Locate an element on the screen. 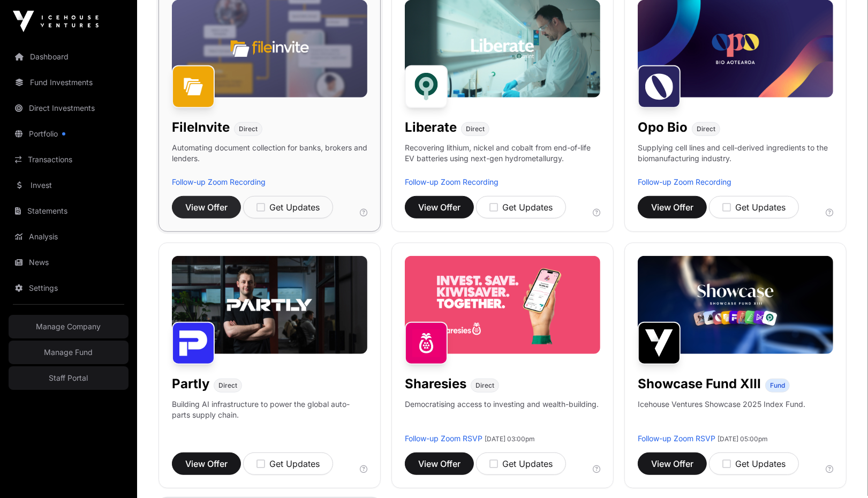  h1: Sharesies is located at coordinates (435, 384).